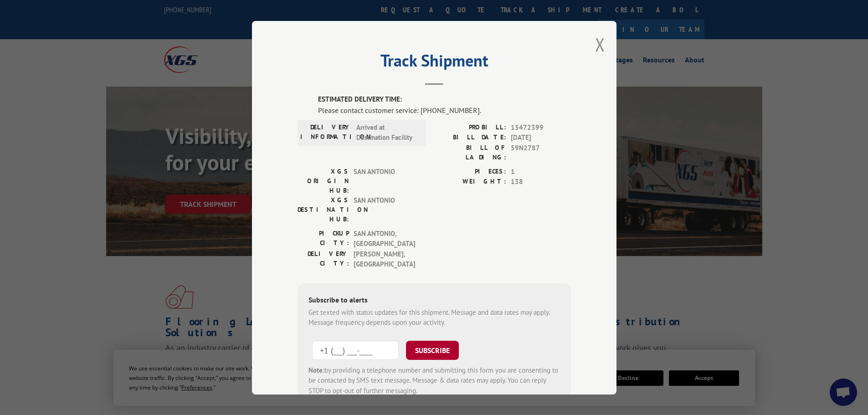 The height and width of the screenshot is (415, 868). What do you see at coordinates (387, 132) in the screenshot?
I see `span: Arrived at Destination Facility` at bounding box center [387, 132].